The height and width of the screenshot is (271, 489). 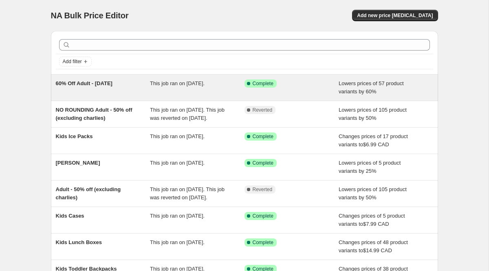 What do you see at coordinates (70, 216) in the screenshot?
I see `span: Kids Cases` at bounding box center [70, 216].